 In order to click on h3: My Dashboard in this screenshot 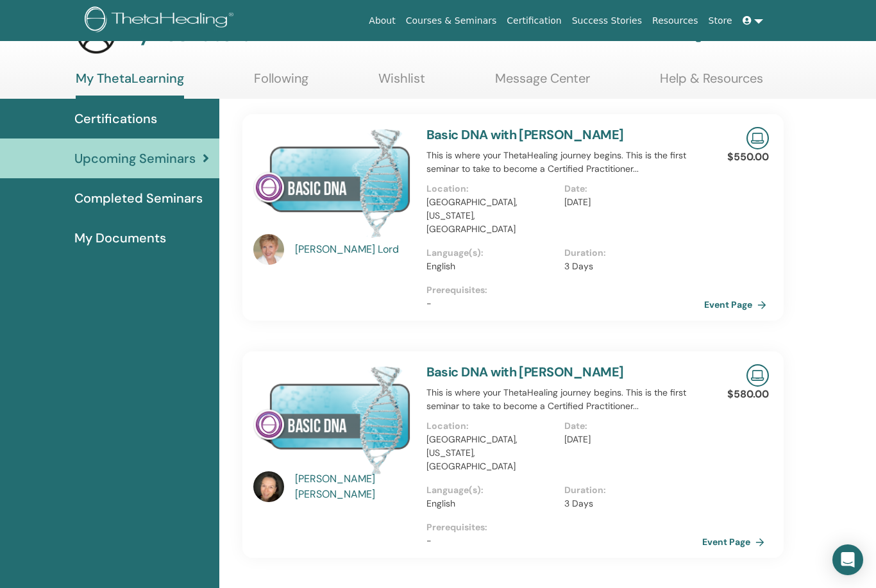, I will do `click(187, 35)`.